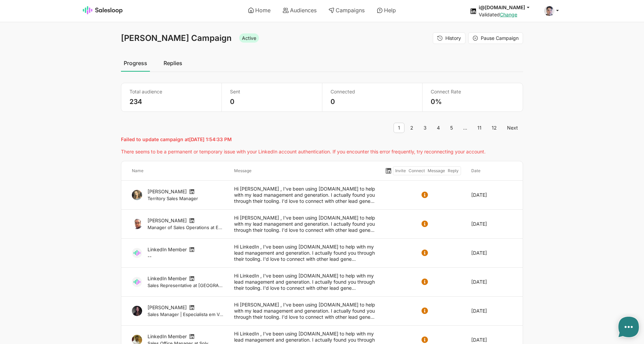 This screenshot has height=344, width=644. I want to click on a: Replies, so click(173, 63).